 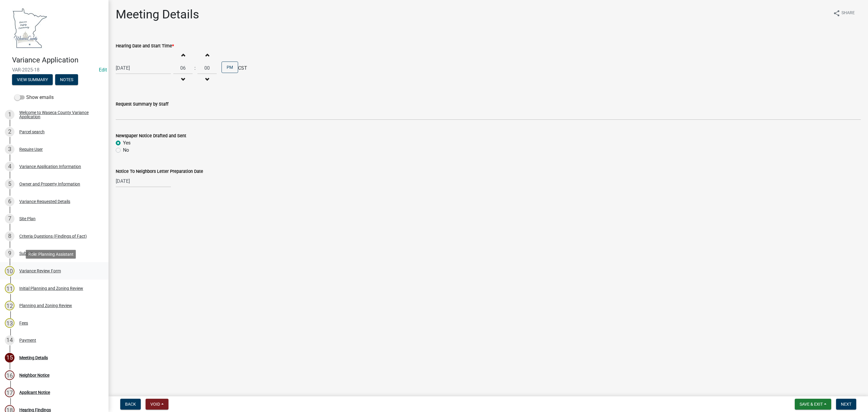 I want to click on h4: Variance Application, so click(x=58, y=60).